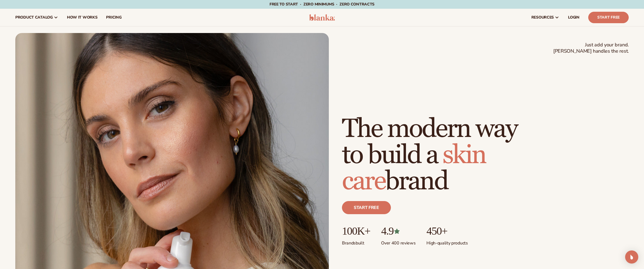 The image size is (644, 269). I want to click on span: pricing, so click(114, 17).